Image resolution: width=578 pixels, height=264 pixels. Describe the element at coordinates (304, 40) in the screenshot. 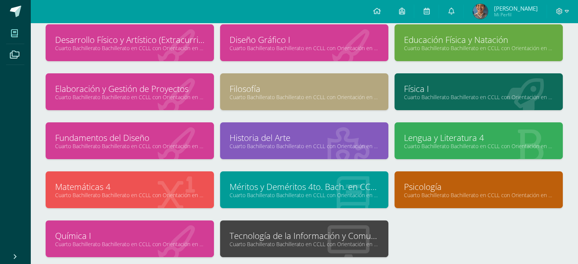

I see `a: Diseño Gráfico I` at that location.